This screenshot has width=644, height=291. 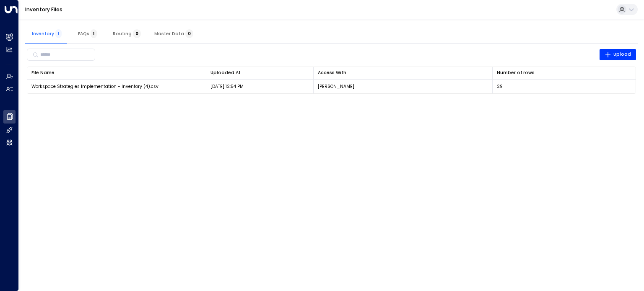 What do you see at coordinates (47, 34) in the screenshot?
I see `span: Inventory` at bounding box center [47, 34].